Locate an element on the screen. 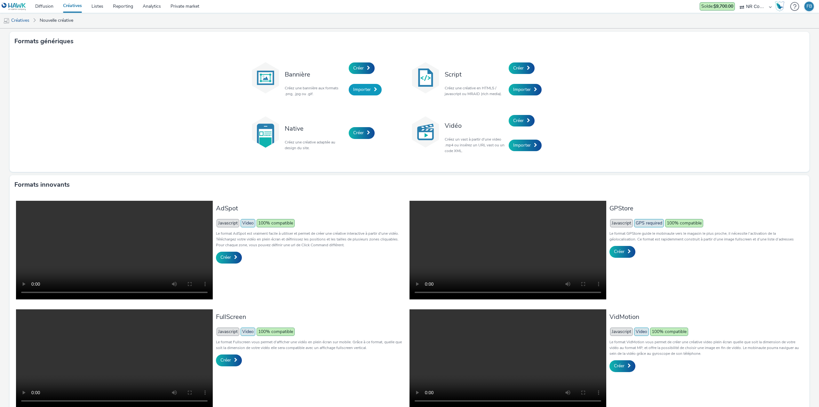 The image size is (819, 407). h3: Vidéo is located at coordinates (475, 125).